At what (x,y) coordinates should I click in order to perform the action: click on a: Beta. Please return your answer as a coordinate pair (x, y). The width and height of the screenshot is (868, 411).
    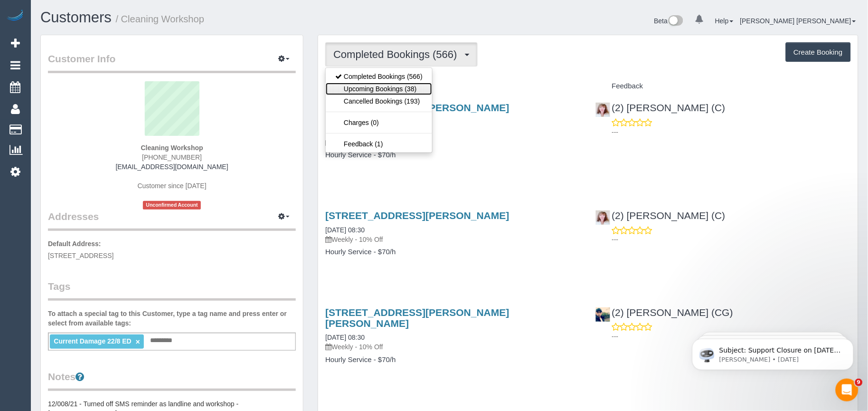
    Looking at the image, I should click on (669, 21).